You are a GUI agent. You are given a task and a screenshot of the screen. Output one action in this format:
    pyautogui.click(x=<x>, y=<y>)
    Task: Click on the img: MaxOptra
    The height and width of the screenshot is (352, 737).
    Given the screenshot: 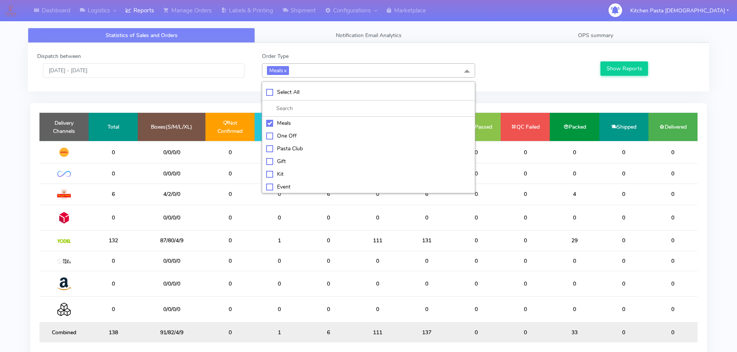 What is the action you would take?
    pyautogui.click(x=64, y=262)
    